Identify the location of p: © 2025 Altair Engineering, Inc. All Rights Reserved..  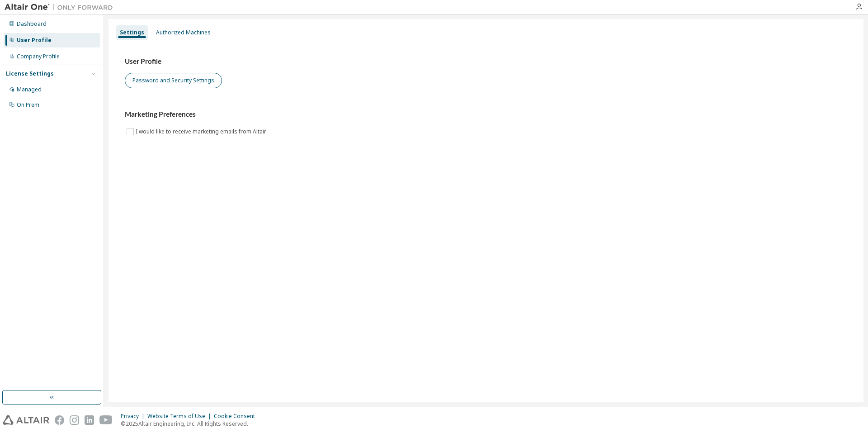
(190, 423).